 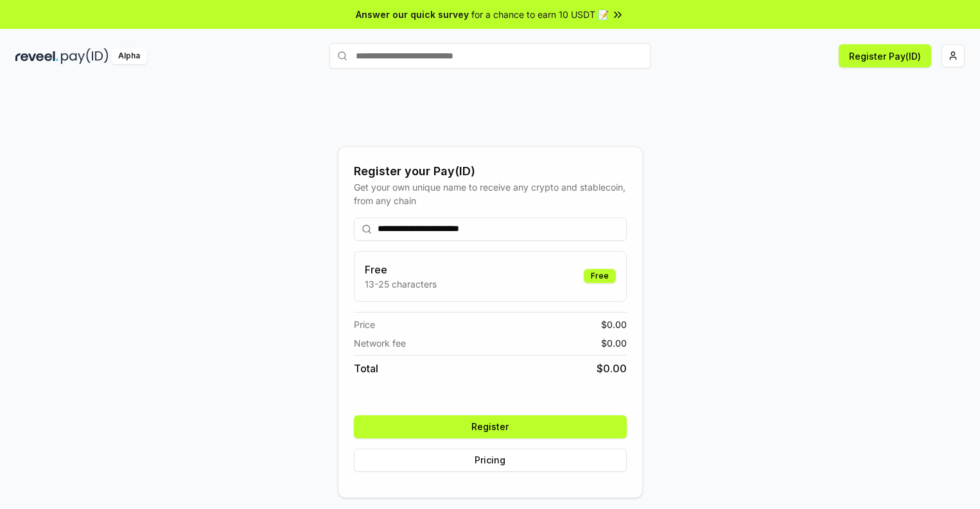 I want to click on button: Register Pay(ID), so click(x=885, y=56).